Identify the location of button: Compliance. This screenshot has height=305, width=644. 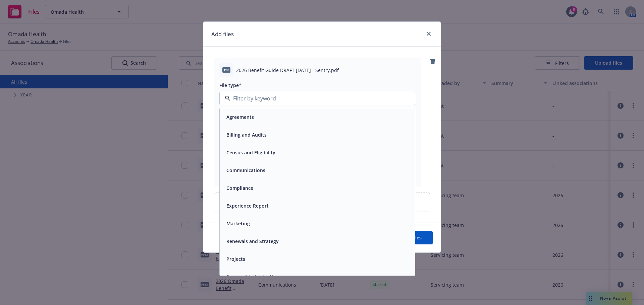
(240, 188).